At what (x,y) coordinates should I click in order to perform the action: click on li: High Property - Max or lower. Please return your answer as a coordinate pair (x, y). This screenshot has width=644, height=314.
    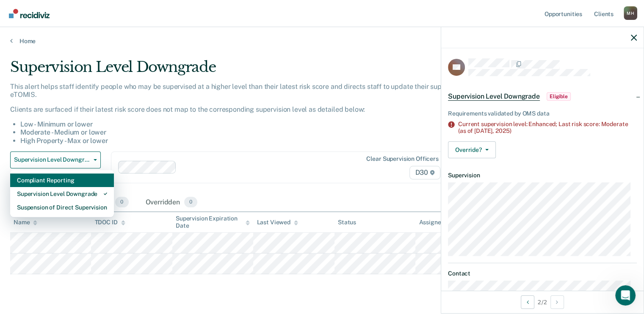
    Looking at the image, I should click on (256, 140).